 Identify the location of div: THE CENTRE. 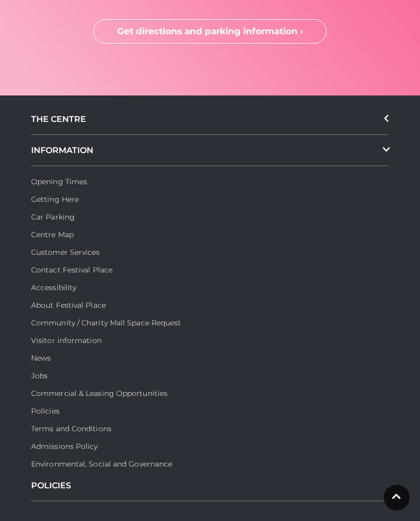
(210, 119).